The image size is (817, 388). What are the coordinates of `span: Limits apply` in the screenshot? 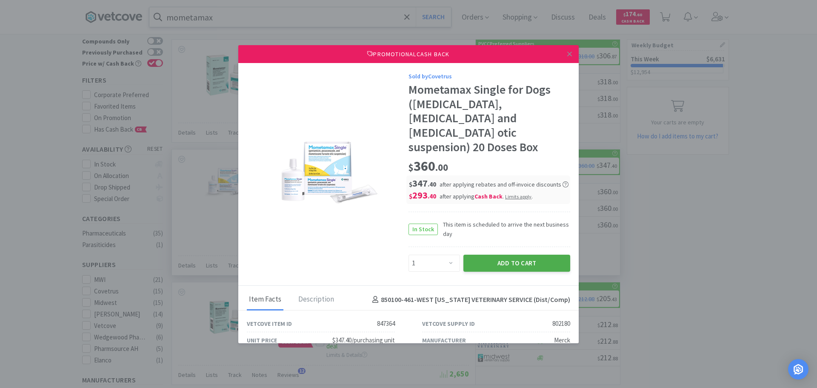 It's located at (518, 196).